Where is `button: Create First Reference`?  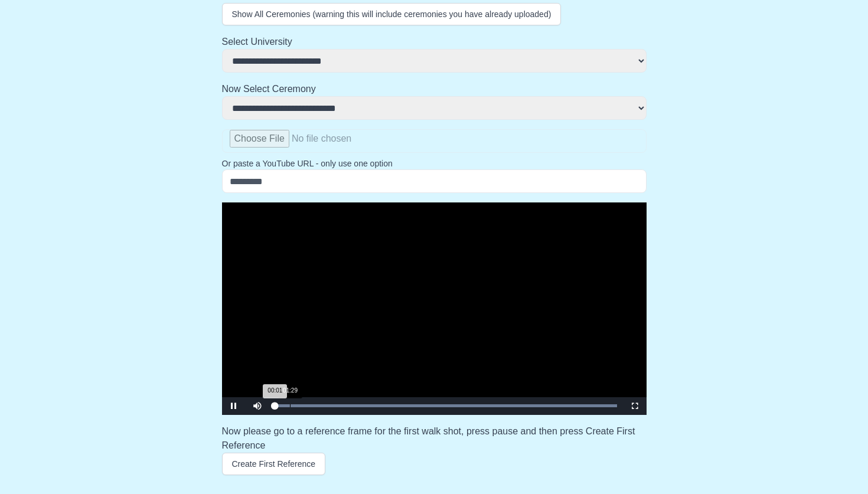
button: Create First Reference is located at coordinates (274, 464).